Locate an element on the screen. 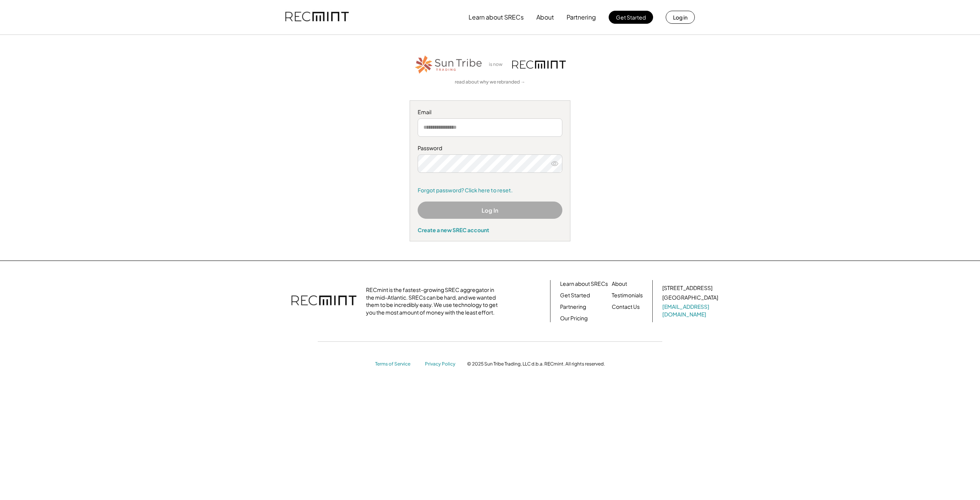 The height and width of the screenshot is (500, 980). button: Get Started is located at coordinates (631, 18).